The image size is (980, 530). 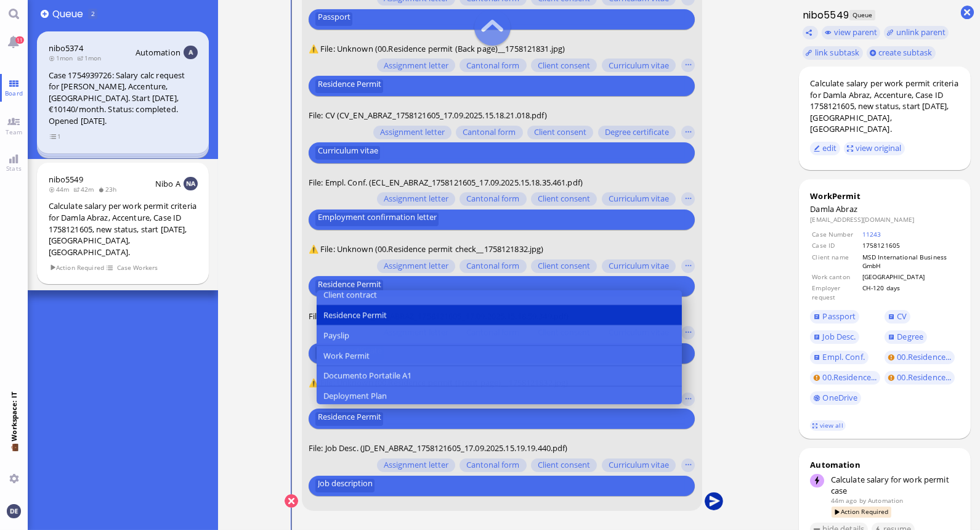 What do you see at coordinates (898, 317) in the screenshot?
I see `a: CV` at bounding box center [898, 317].